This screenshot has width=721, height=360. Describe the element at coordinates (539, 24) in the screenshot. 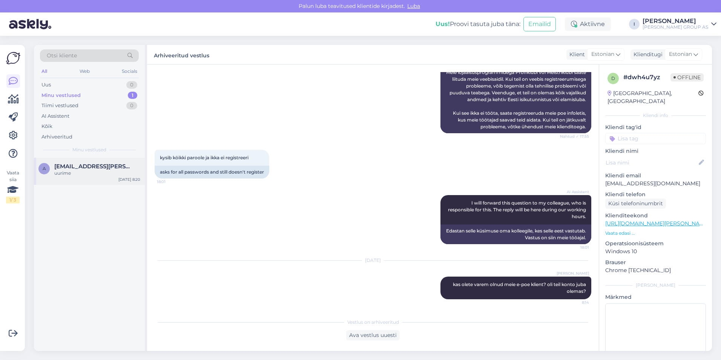

I see `button: Emailid` at that location.